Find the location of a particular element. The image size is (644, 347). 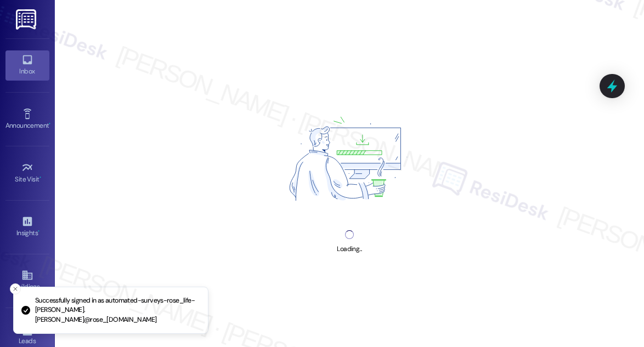

a: Insights • is located at coordinates (27, 227).